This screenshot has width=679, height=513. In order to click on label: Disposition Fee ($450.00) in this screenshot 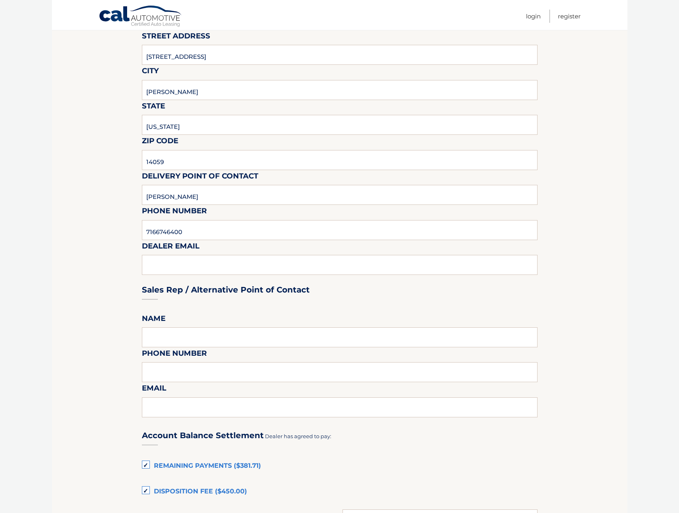, I will do `click(340, 491)`.